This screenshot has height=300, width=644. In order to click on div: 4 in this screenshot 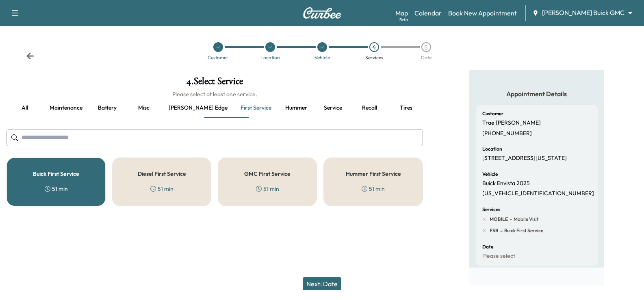, I will do `click(374, 47)`.